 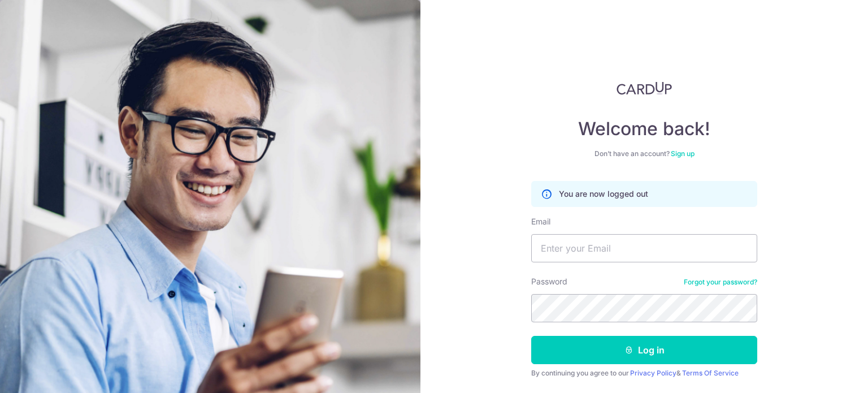 What do you see at coordinates (653, 372) in the screenshot?
I see `a: Privacy Policy` at bounding box center [653, 372].